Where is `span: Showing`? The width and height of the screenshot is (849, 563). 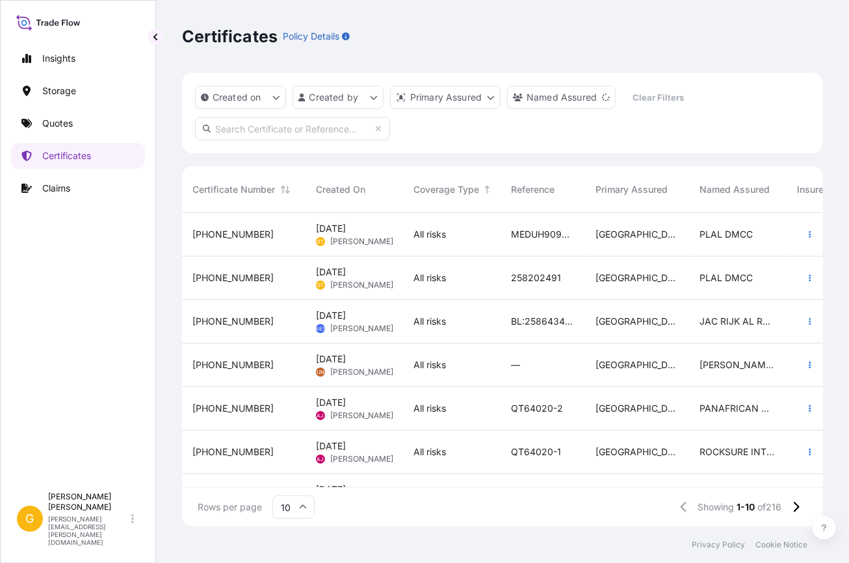
span: Showing is located at coordinates (716, 508).